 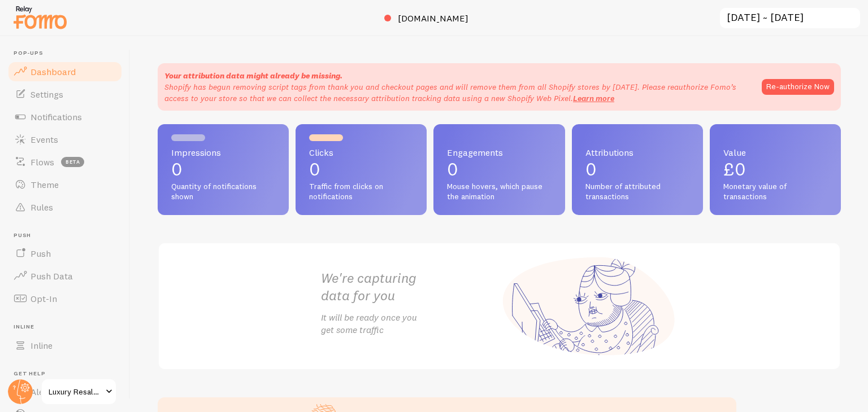 What do you see at coordinates (499, 191) in the screenshot?
I see `span: Mouse hovers, which pause the animation` at bounding box center [499, 191].